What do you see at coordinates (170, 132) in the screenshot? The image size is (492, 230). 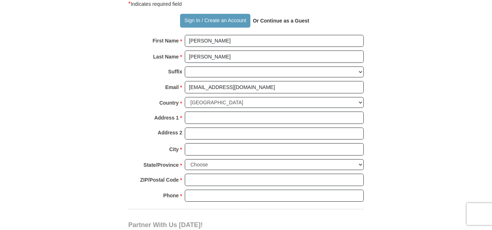 I see `strong: Address 2` at bounding box center [170, 132].